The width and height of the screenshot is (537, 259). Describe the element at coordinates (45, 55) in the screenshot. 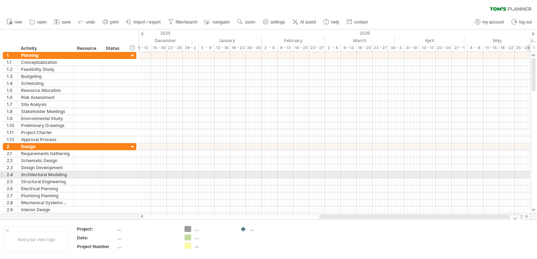

I see `div: Planning` at that location.